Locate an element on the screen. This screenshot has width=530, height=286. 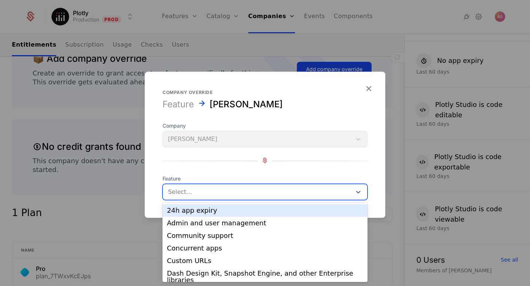
div: Feature is located at coordinates (178, 104).